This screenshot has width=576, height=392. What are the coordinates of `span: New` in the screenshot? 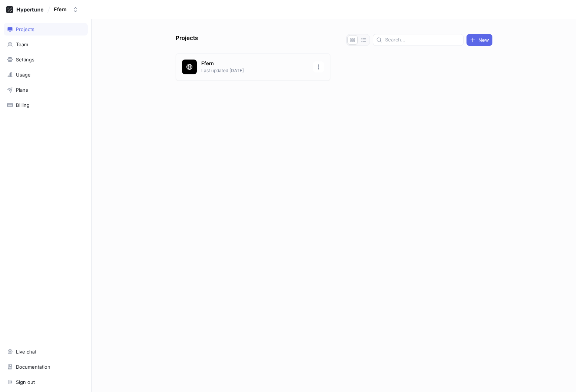 It's located at (484, 40).